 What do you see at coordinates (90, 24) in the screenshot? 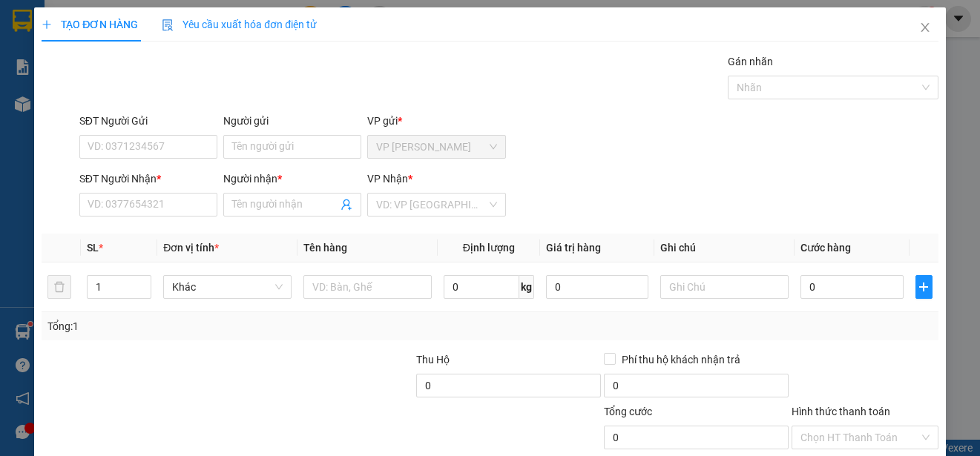
I see `span: TẠO ĐƠN HÀNG` at bounding box center [90, 24].